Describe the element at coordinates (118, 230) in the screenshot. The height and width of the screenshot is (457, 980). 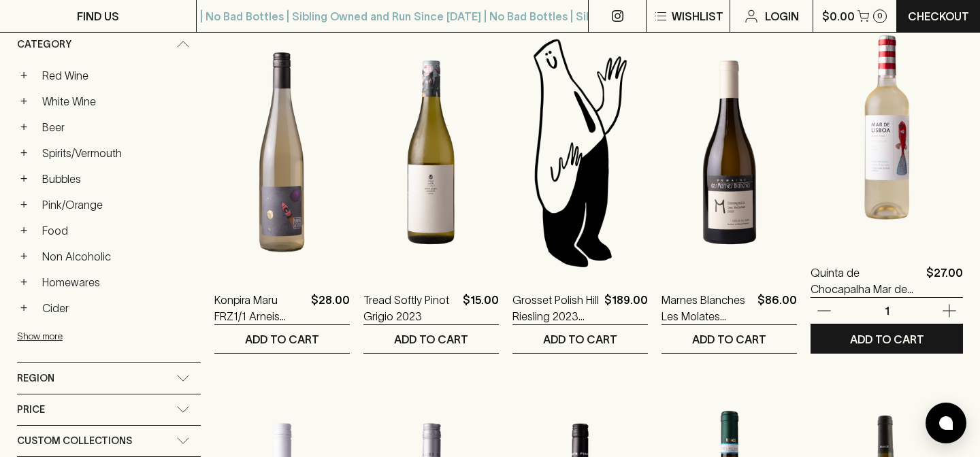
I see `a: Food` at that location.